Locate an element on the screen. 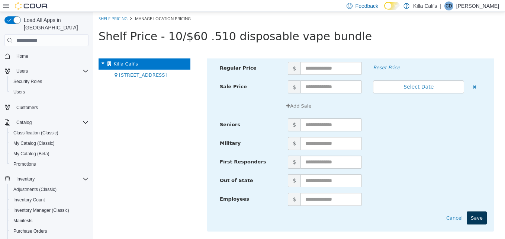 Image resolution: width=505 pixels, height=239 pixels. button: Adjustments (Classic) is located at coordinates (49, 189).